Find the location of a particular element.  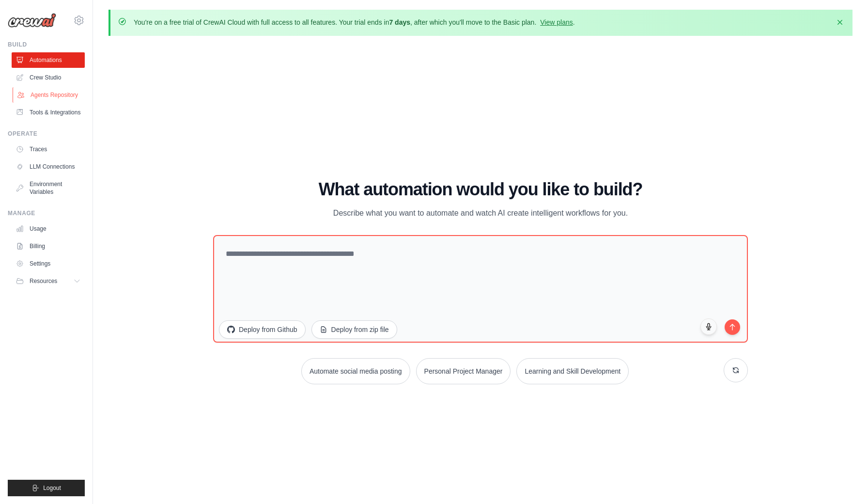

a: View plans is located at coordinates (556, 22).